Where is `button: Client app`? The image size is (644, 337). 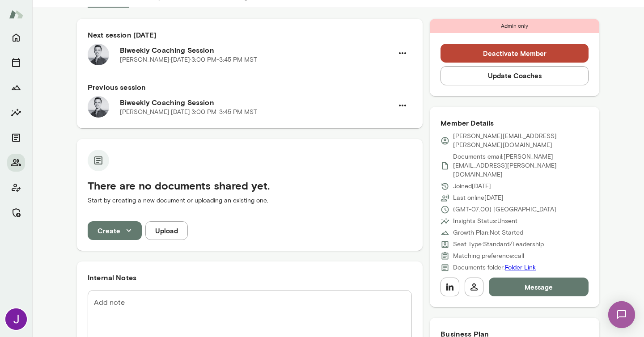
button: Client app is located at coordinates (16, 187).